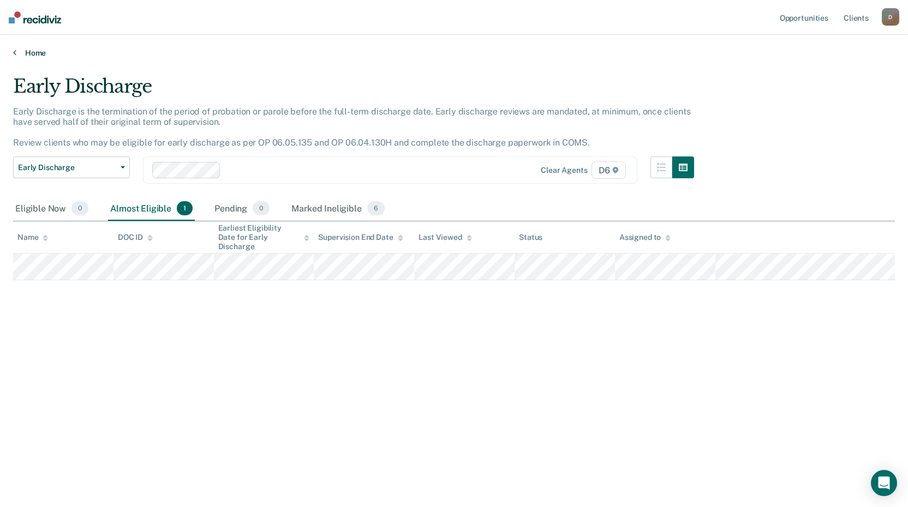 This screenshot has width=908, height=507. I want to click on p: Early Discharge is the termination of the period of probation or parole before the full-term disc..., so click(352, 127).